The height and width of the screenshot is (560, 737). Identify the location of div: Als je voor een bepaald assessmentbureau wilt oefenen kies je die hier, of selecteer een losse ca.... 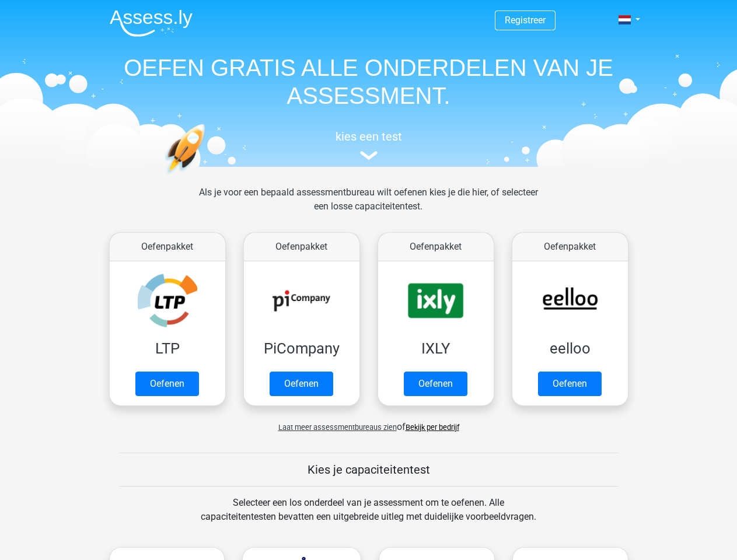
(368, 207).